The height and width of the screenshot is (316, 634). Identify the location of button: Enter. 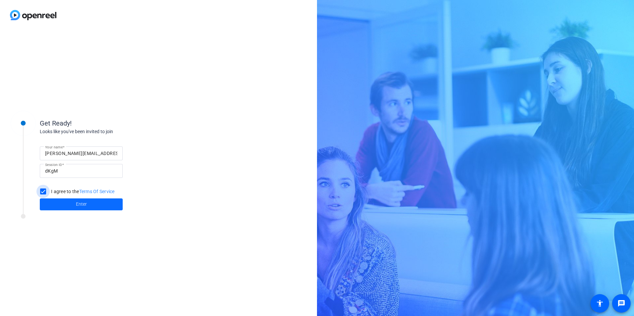
(81, 205).